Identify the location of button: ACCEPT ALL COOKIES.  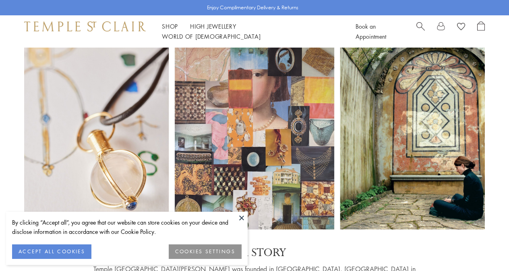
(52, 251).